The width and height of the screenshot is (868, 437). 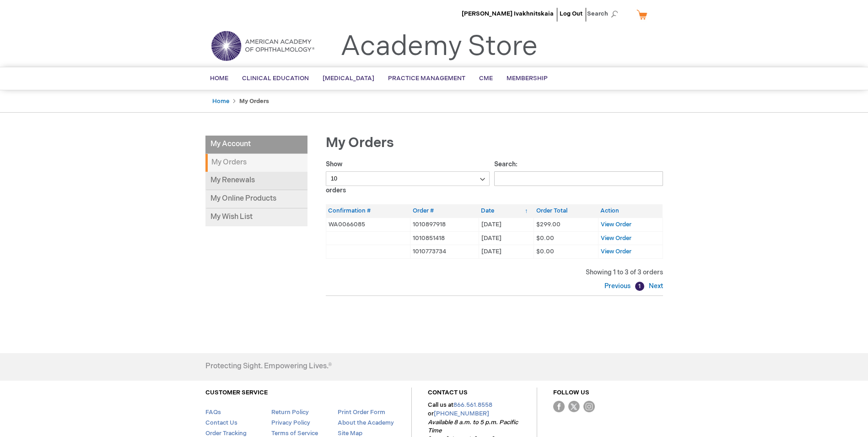 I want to click on label: Search:, so click(x=579, y=171).